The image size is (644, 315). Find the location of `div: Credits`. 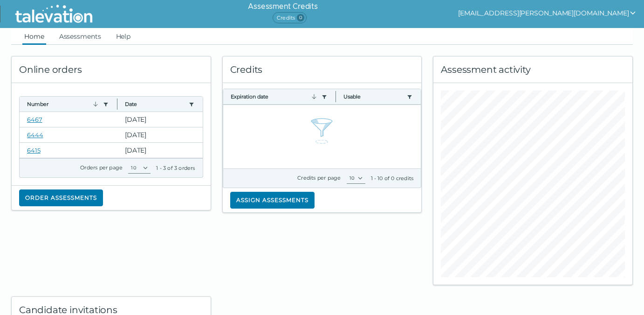

div: Credits is located at coordinates (322, 69).